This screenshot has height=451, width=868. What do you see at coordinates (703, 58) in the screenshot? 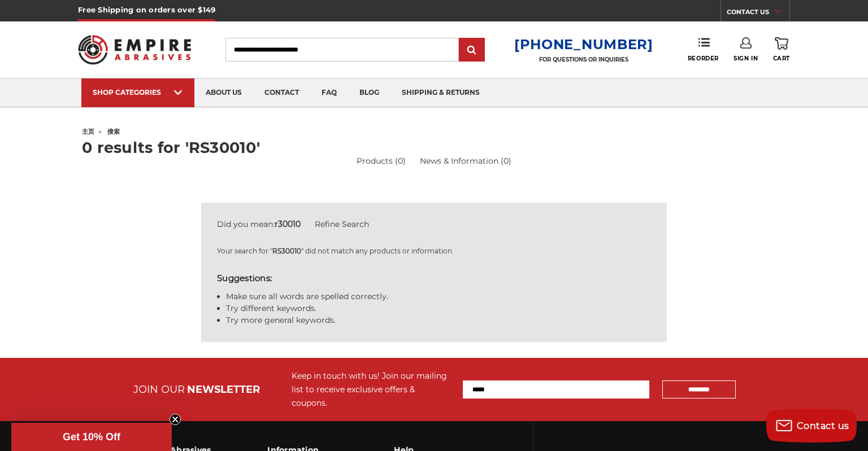
I see `span: Reorder` at bounding box center [703, 58].